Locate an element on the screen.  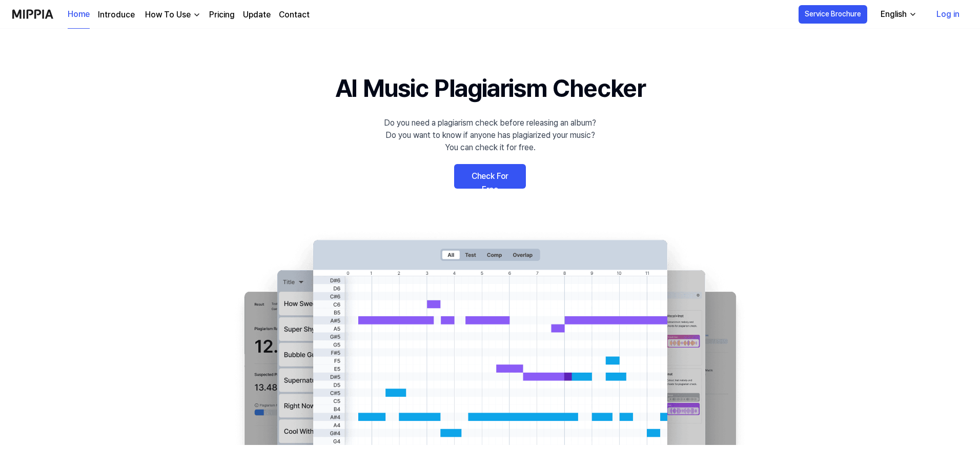
div: How To Use is located at coordinates (167, 15).